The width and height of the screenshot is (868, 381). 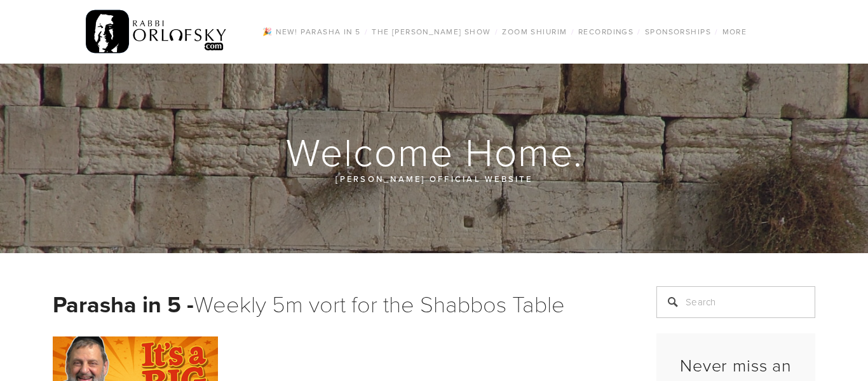 What do you see at coordinates (311, 32) in the screenshot?
I see `a: 🎉 NEW! Parasha in 5` at bounding box center [311, 32].